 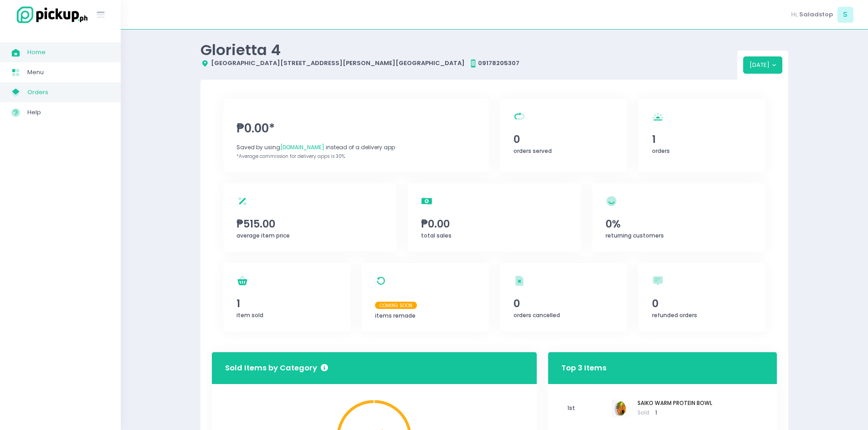 What do you see at coordinates (68, 113) in the screenshot?
I see `span: Help` at bounding box center [68, 113].